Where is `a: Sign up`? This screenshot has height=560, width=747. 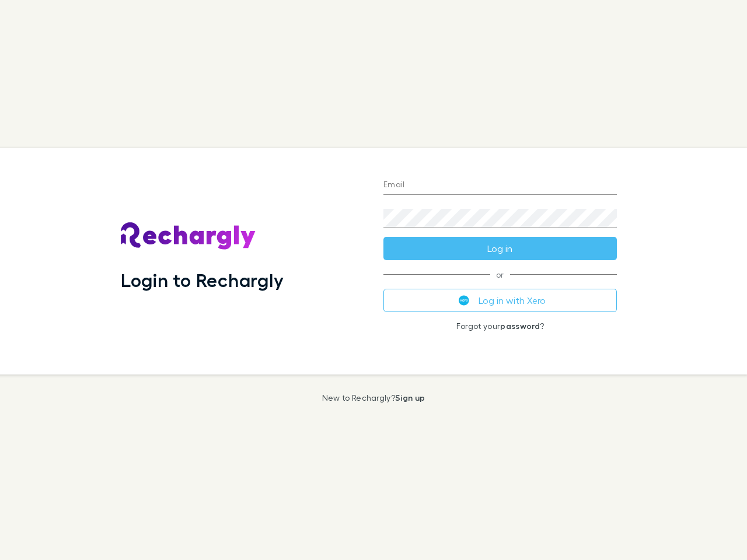 a: Sign up is located at coordinates (409, 397).